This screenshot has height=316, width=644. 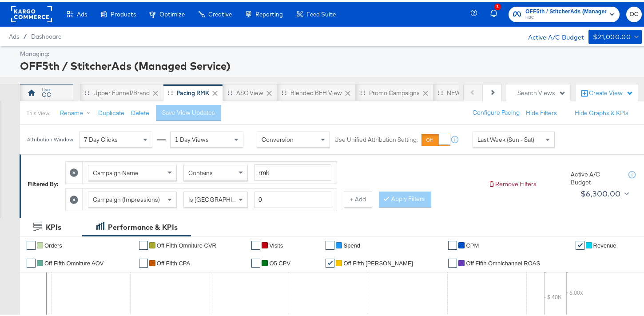 What do you see at coordinates (472, 244) in the screenshot?
I see `span: CPM` at bounding box center [472, 244].